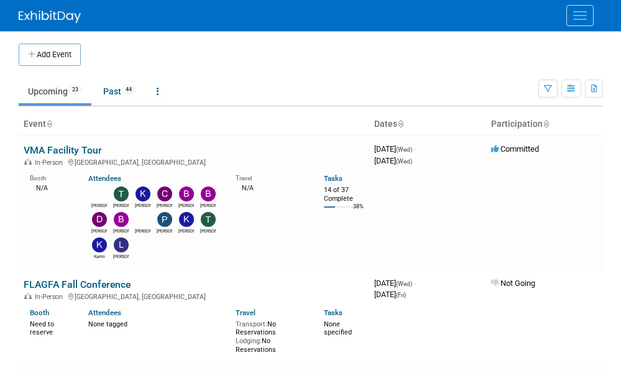 Image resolution: width=621 pixels, height=373 pixels. Describe the element at coordinates (39, 313) in the screenshot. I see `a: Booth` at that location.